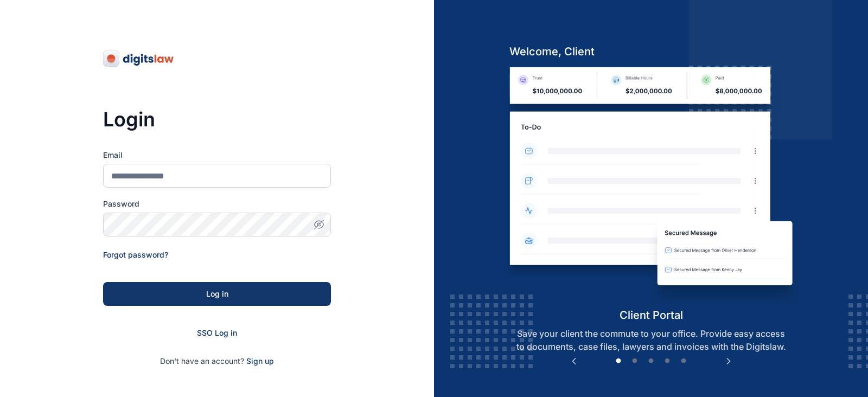 The image size is (868, 397). Describe the element at coordinates (728, 361) in the screenshot. I see `button: Next` at that location.